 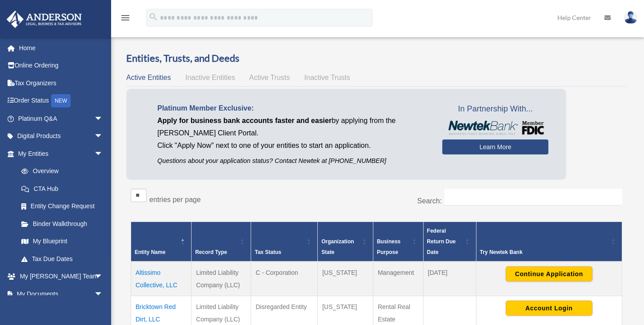 I want to click on a: Home, so click(x=61, y=48).